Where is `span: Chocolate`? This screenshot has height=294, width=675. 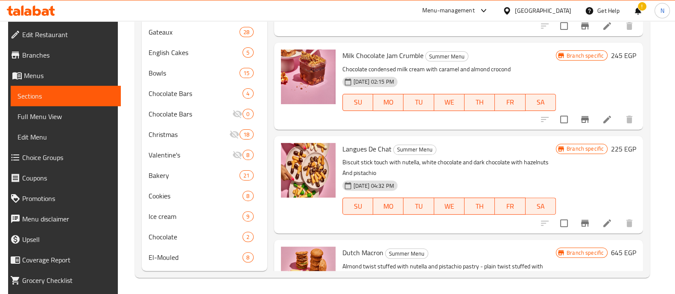 span: Chocolate is located at coordinates (196, 237).